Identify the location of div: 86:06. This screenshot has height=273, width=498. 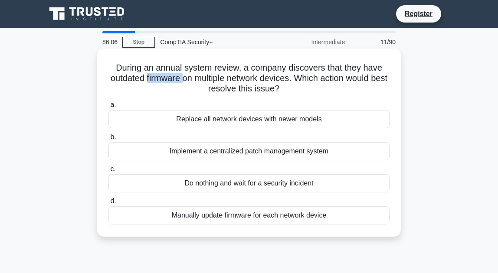
(110, 42).